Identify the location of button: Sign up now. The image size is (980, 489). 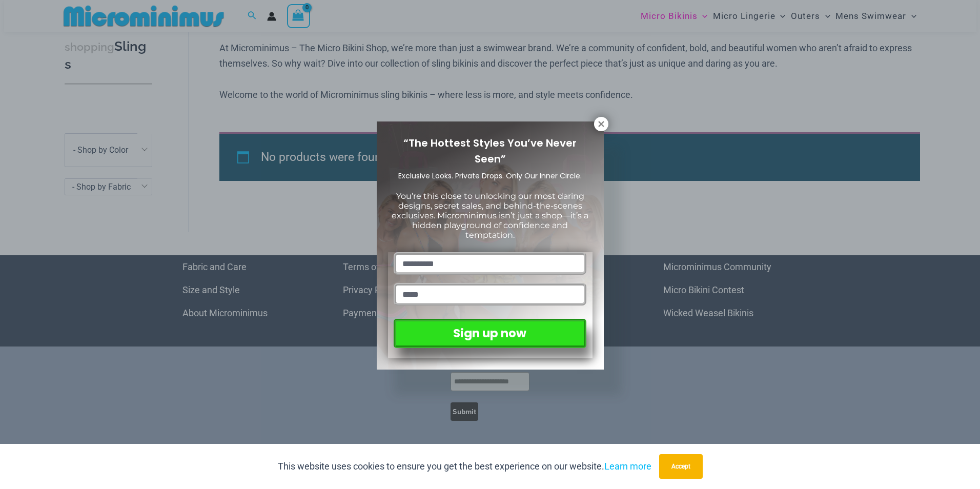
(489, 333).